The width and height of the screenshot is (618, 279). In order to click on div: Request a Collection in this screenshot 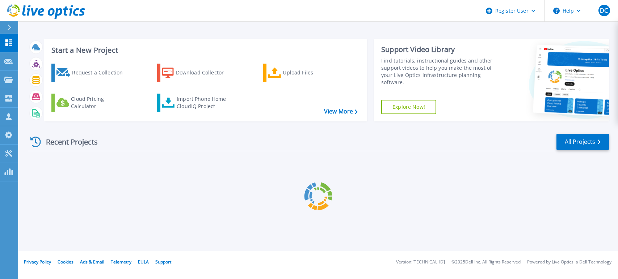, I will do `click(101, 73)`.